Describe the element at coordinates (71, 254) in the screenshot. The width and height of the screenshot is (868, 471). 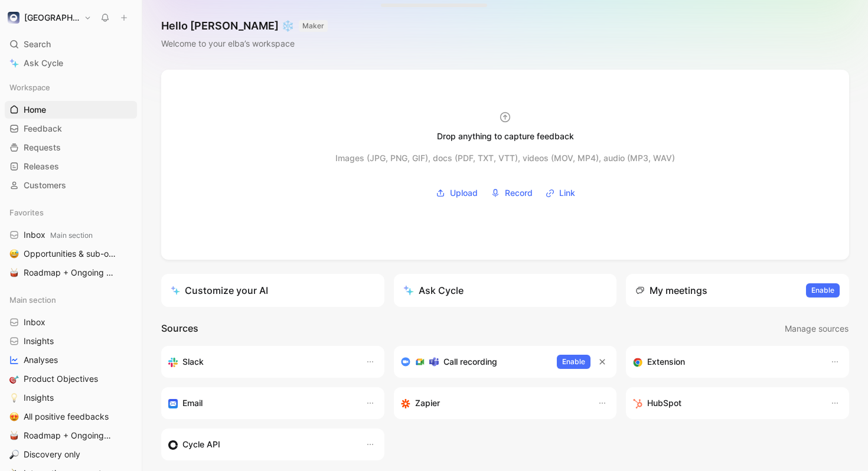
I see `span: Opportunities & sub-opportunities` at that location.